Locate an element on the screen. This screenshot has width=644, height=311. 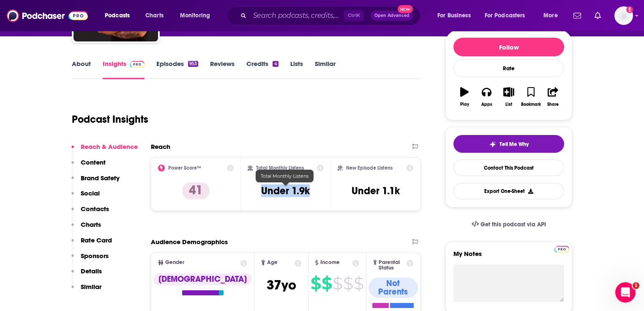
input: Search podcasts, credits, & more... is located at coordinates (297, 16).